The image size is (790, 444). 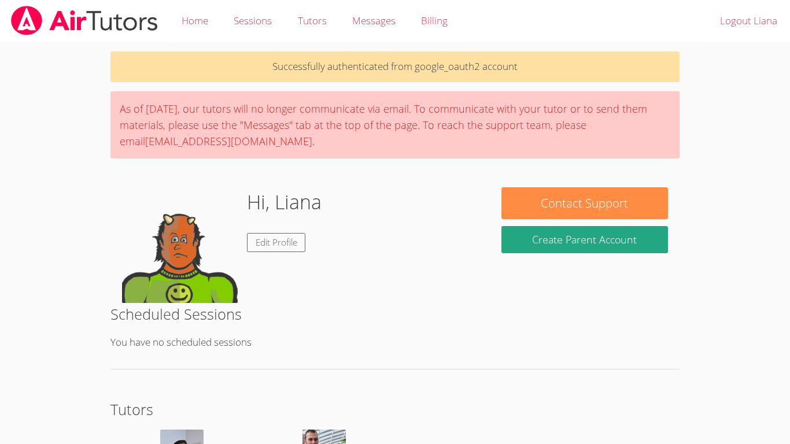 I want to click on p: You have no scheduled sessions, so click(x=395, y=342).